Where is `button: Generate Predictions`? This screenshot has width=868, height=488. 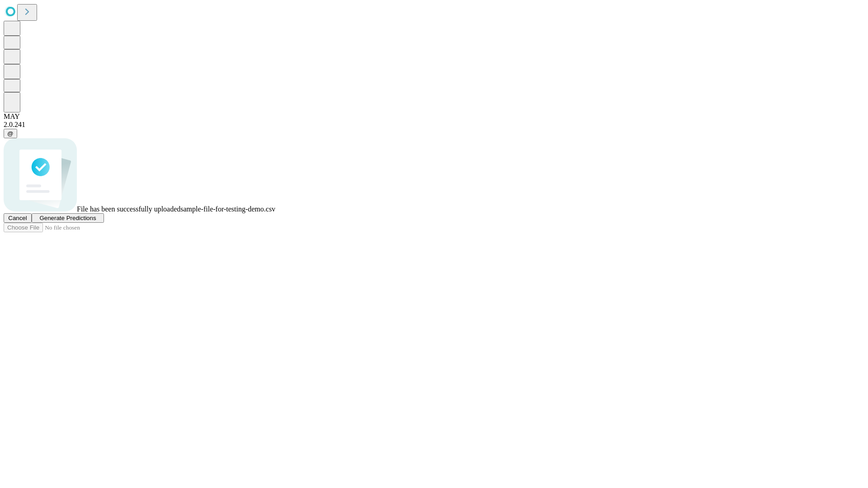 button: Generate Predictions is located at coordinates (68, 218).